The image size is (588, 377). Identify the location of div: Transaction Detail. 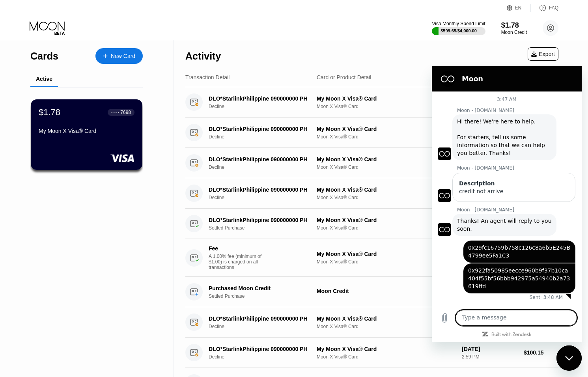
(208, 78).